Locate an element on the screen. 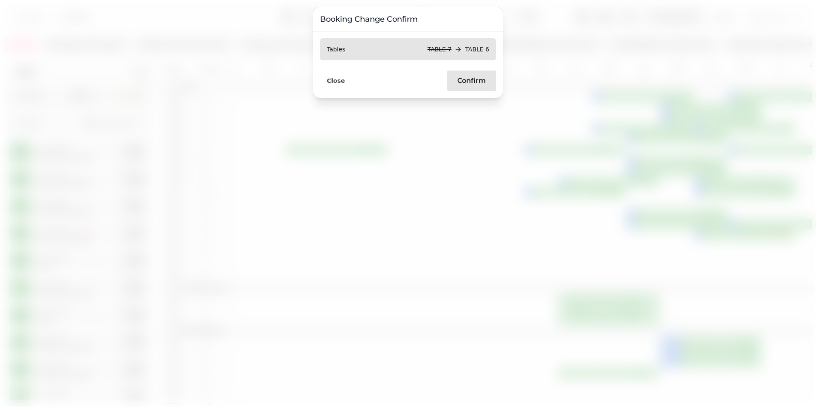 The width and height of the screenshot is (816, 407). p: Tables is located at coordinates (336, 49).